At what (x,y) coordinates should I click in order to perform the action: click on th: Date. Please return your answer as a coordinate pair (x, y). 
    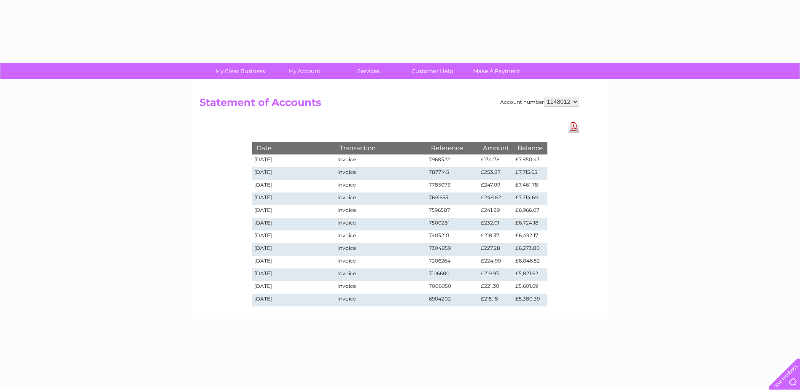
    Looking at the image, I should click on (294, 148).